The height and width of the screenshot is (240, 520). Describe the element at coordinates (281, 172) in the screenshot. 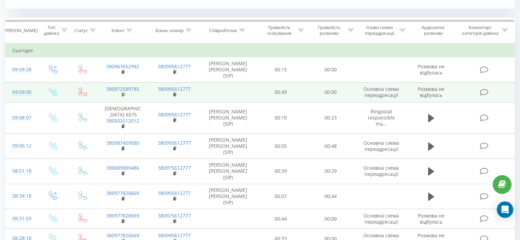

I see `td: 00:39` at that location.